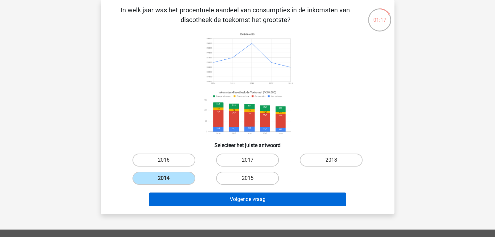  I want to click on label: 2014, so click(164, 179).